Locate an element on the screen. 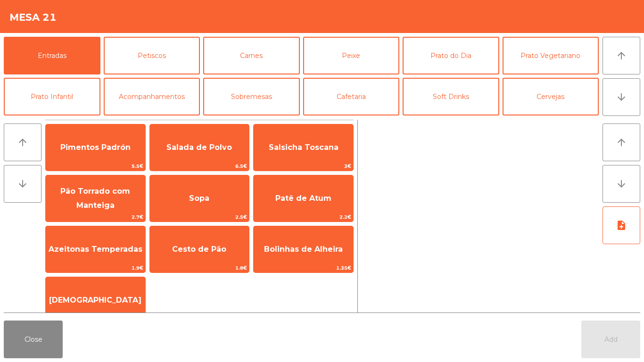 The image size is (644, 362). button: Acompanhamentos is located at coordinates (152, 96).